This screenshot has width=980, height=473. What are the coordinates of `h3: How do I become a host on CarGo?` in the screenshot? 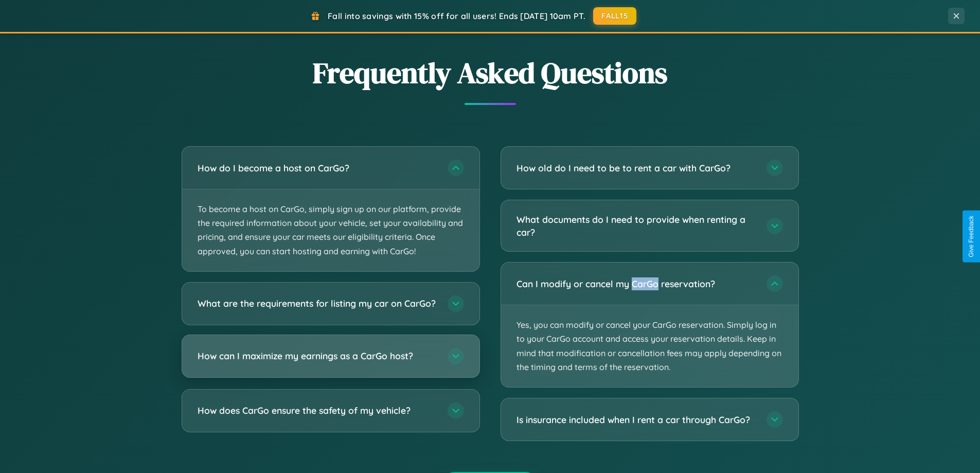 It's located at (317, 168).